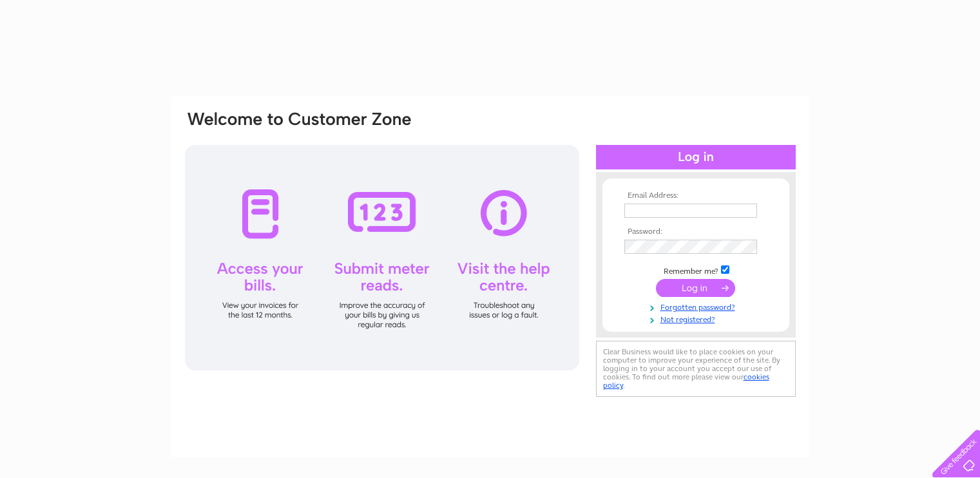 Image resolution: width=980 pixels, height=478 pixels. What do you see at coordinates (698, 307) in the screenshot?
I see `a: Forgotten password?` at bounding box center [698, 307].